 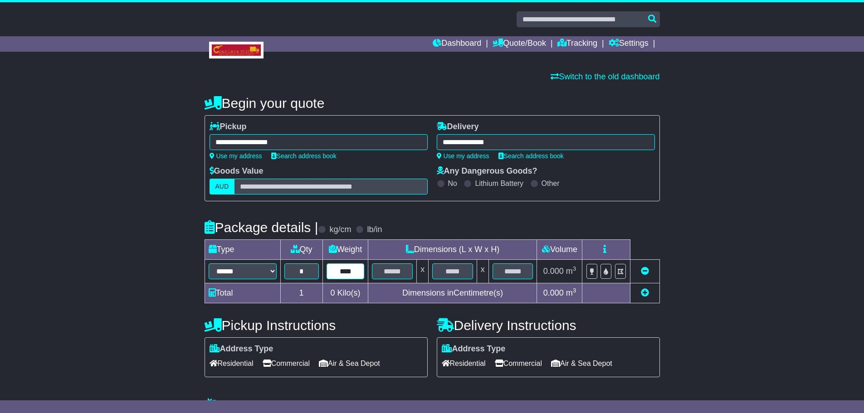 What do you see at coordinates (242, 250) in the screenshot?
I see `td: Type` at bounding box center [242, 250].